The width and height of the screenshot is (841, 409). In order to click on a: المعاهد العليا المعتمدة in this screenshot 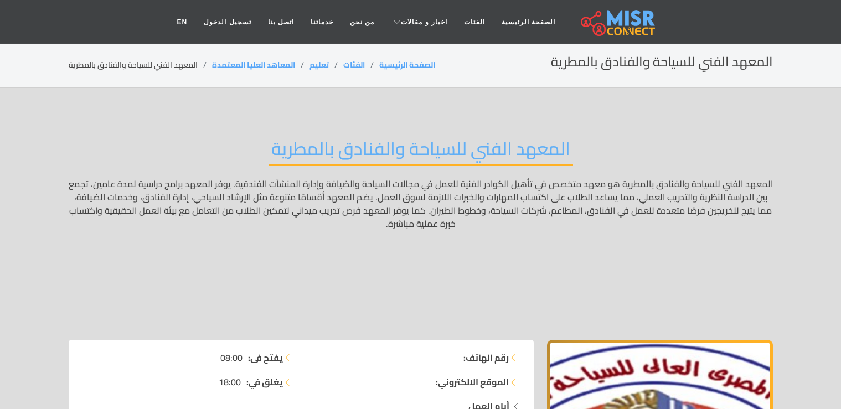, I will do `click(254, 65)`.